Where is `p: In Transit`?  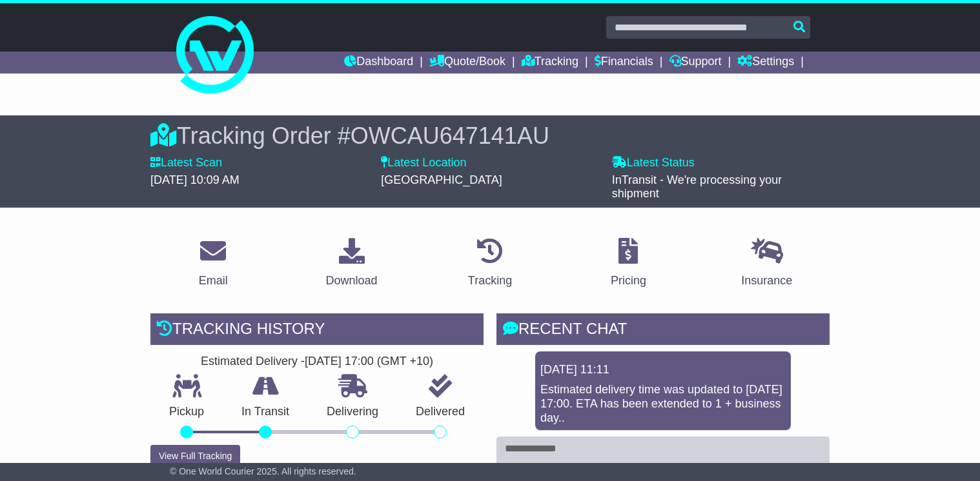 p: In Transit is located at coordinates (266, 412).